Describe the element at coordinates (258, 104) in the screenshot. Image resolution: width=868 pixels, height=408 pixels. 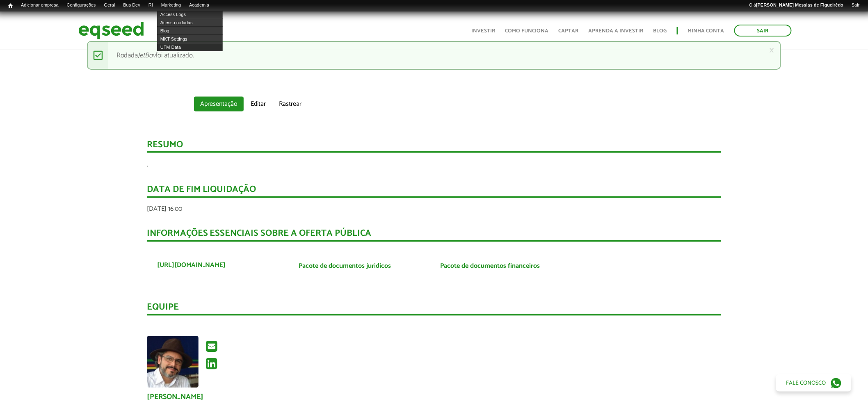
I see `a: Editar` at that location.